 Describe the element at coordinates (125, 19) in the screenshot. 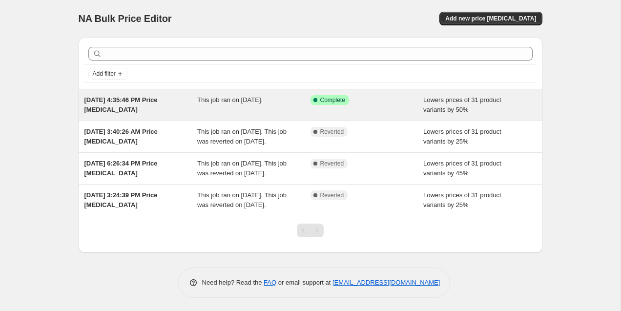

I see `span: NA Bulk Price Editor` at that location.